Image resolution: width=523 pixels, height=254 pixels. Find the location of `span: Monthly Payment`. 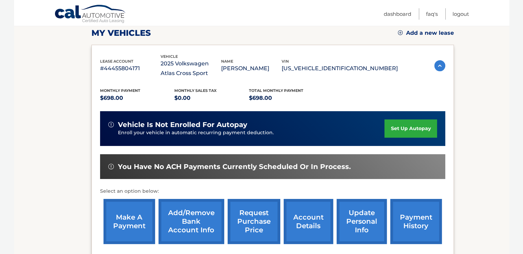

span: Monthly Payment is located at coordinates (120, 90).